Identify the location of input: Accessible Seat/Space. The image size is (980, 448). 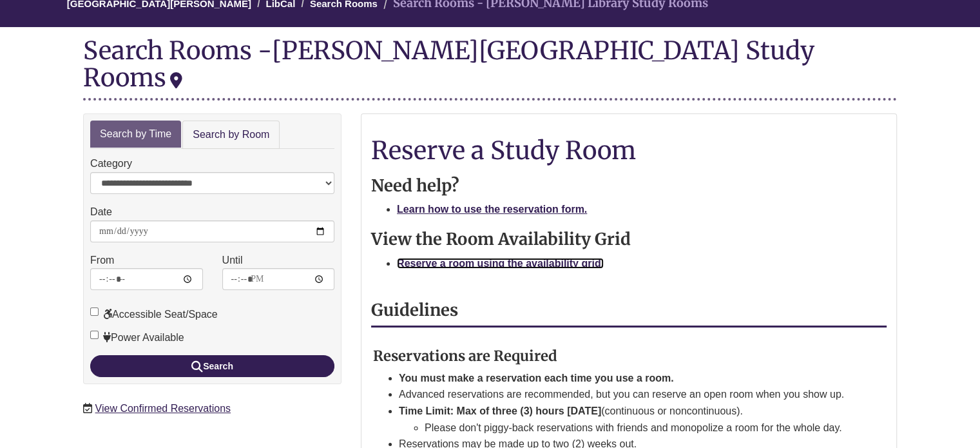
(94, 311).